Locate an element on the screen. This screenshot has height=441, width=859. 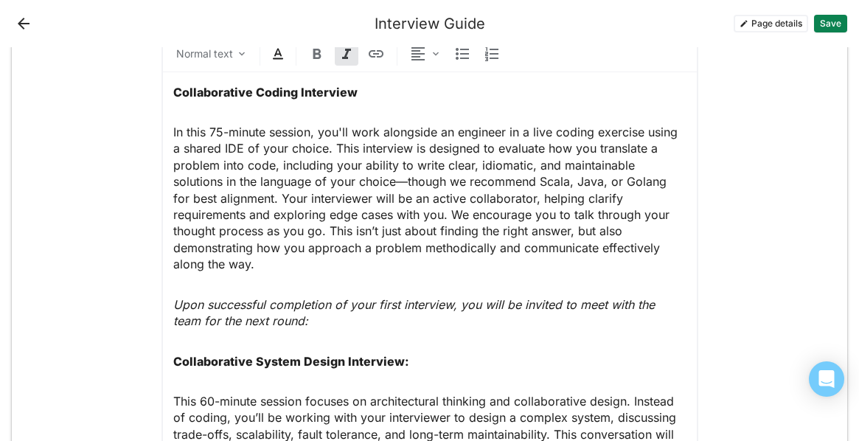
button: Page details is located at coordinates (771, 24).